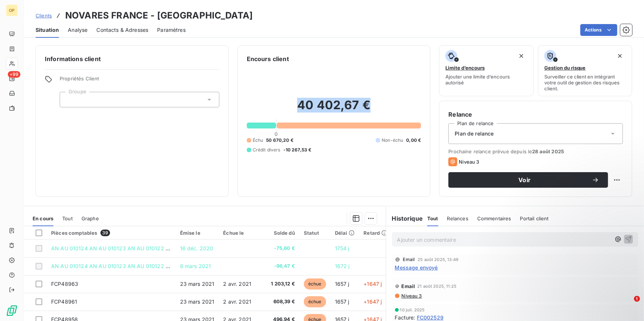  I want to click on span: 10 juil. 2025, so click(412, 310).